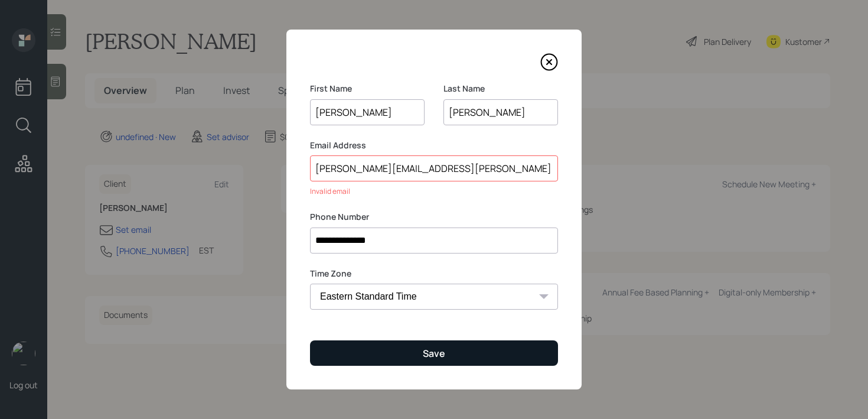 This screenshot has width=868, height=419. Describe the element at coordinates (434, 145) in the screenshot. I see `label: Email Address` at that location.